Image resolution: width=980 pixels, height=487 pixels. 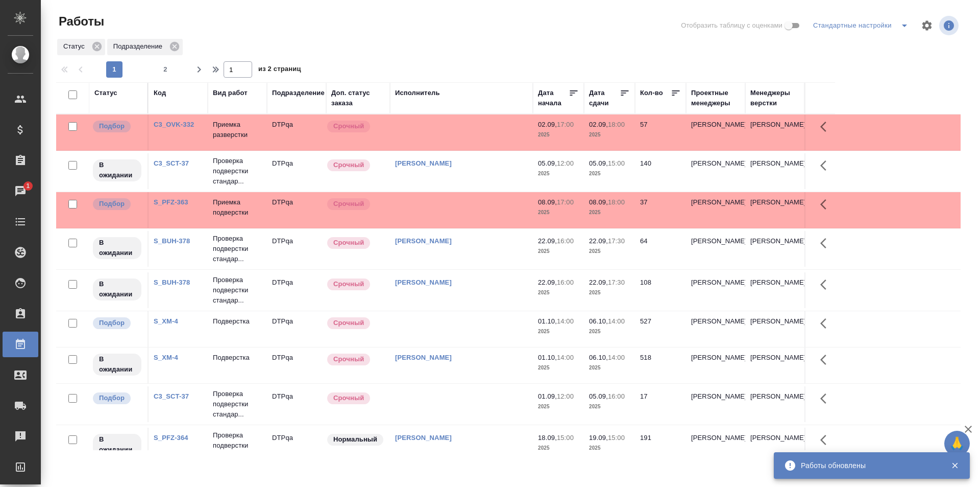 What do you see at coordinates (954, 465) in the screenshot?
I see `button: Закрыть` at bounding box center [954, 465].